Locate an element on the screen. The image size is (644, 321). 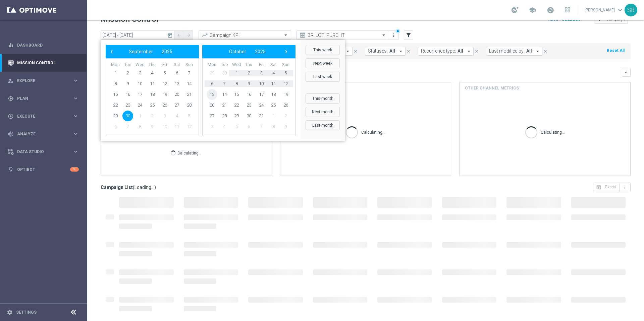
div: Plan is located at coordinates (40, 98).